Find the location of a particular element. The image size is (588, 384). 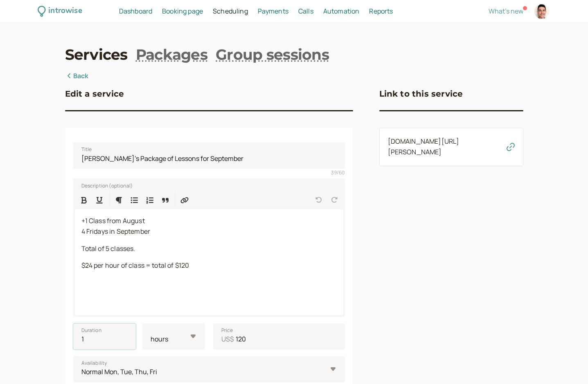

input: PriceUS$ is located at coordinates (279, 336).